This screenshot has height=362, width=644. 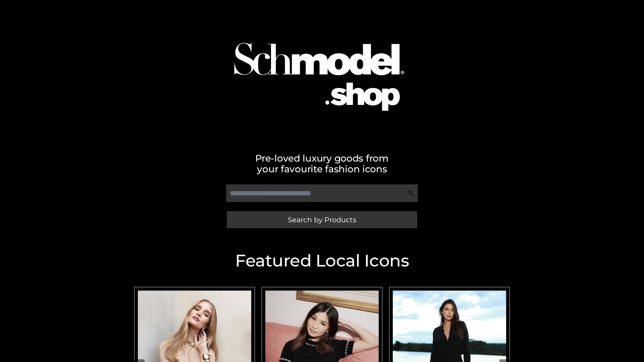 What do you see at coordinates (322, 261) in the screenshot?
I see `h2: Featured Local Icons​` at bounding box center [322, 261].